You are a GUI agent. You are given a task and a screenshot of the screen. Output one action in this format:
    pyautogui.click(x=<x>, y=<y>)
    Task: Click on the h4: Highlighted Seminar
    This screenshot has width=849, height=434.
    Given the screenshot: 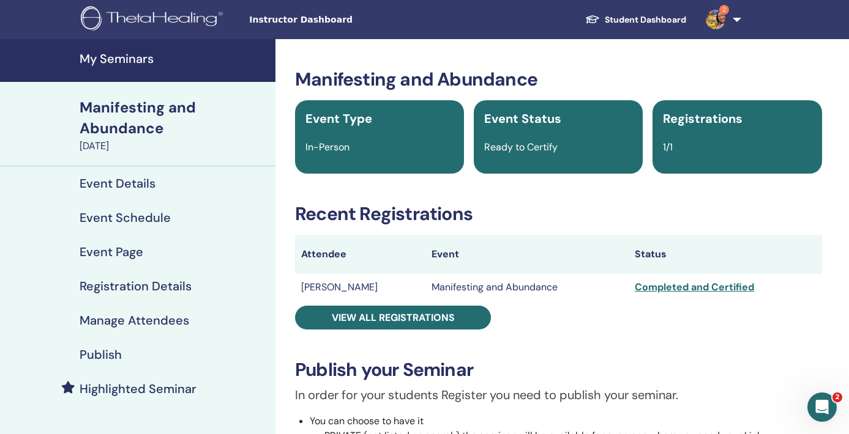 What is the action you would take?
    pyautogui.click(x=138, y=389)
    